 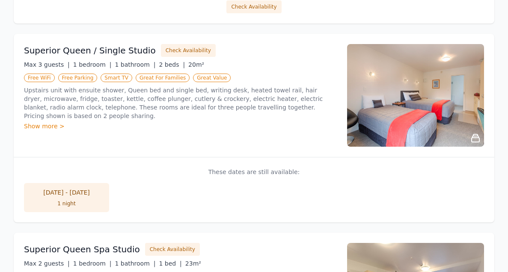 What do you see at coordinates (163, 78) in the screenshot?
I see `span: Great For Families` at bounding box center [163, 78].